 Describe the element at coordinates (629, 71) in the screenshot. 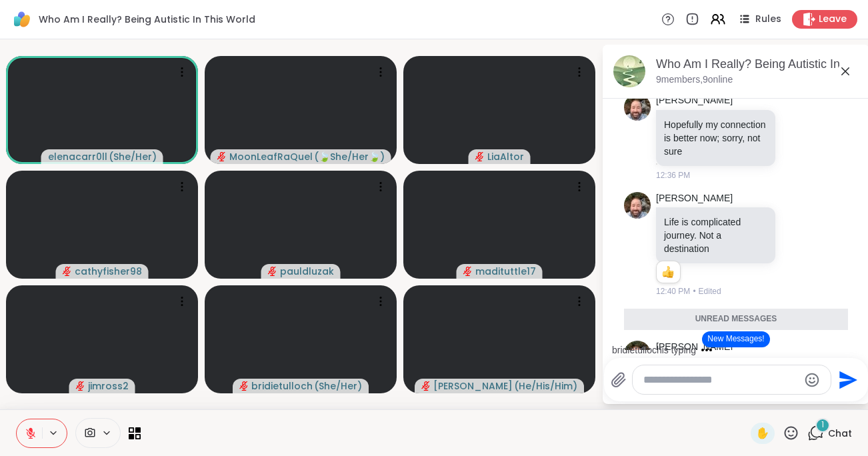

I see `img: Who Am I Really? Being Autistic In This World, Oct 10` at that location.